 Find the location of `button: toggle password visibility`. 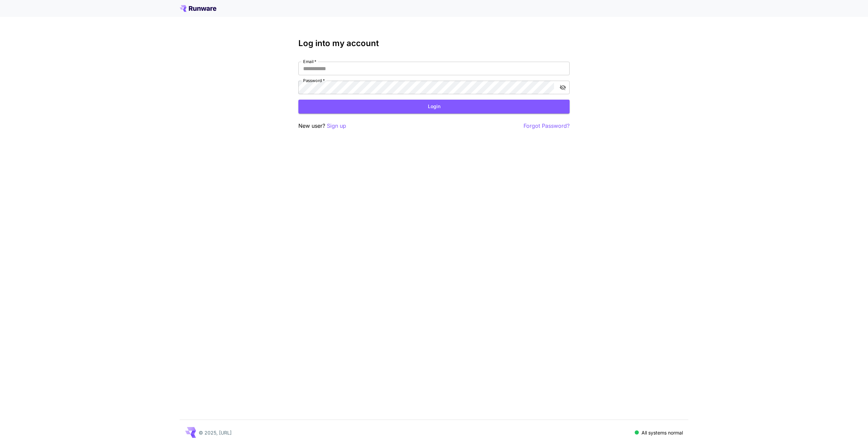

button: toggle password visibility is located at coordinates (563, 88).